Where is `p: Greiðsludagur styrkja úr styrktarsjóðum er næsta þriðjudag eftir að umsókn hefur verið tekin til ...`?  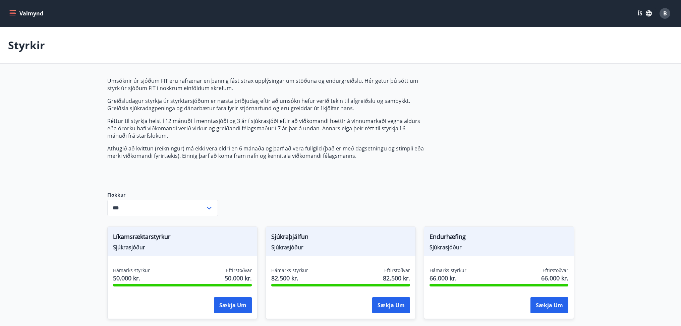 p: Greiðsludagur styrkja úr styrktarsjóðum er næsta þriðjudag eftir að umsókn hefur verið tekin til ... is located at coordinates (266, 105).